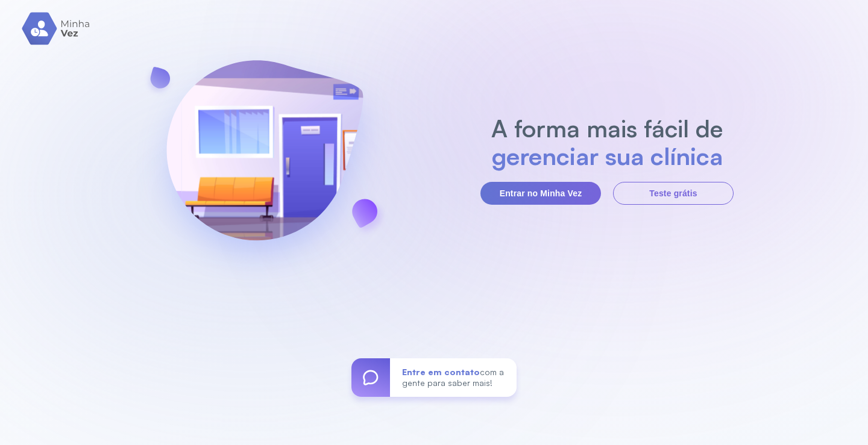 The width and height of the screenshot is (868, 445). Describe the element at coordinates (607, 128) in the screenshot. I see `h2: A forma mais fácil de` at that location.